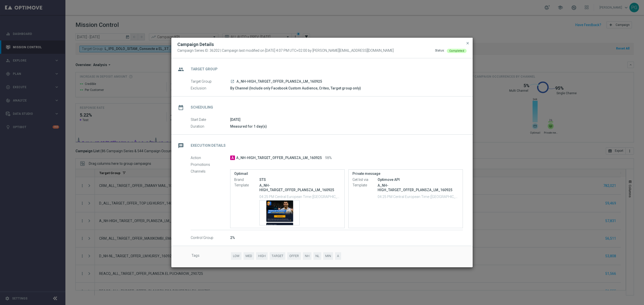 The width and height of the screenshot is (644, 305). I want to click on span: MIN, so click(328, 256).